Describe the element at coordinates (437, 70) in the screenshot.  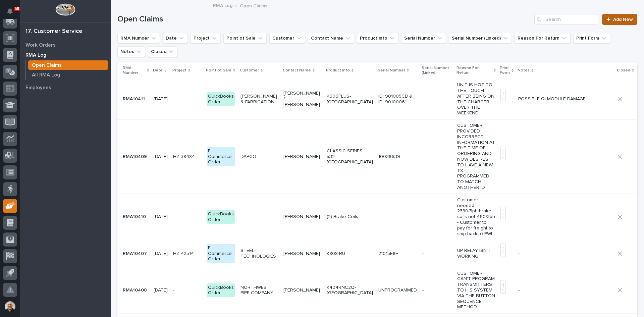
I see `p: Serial Number (Linked)` at that location.